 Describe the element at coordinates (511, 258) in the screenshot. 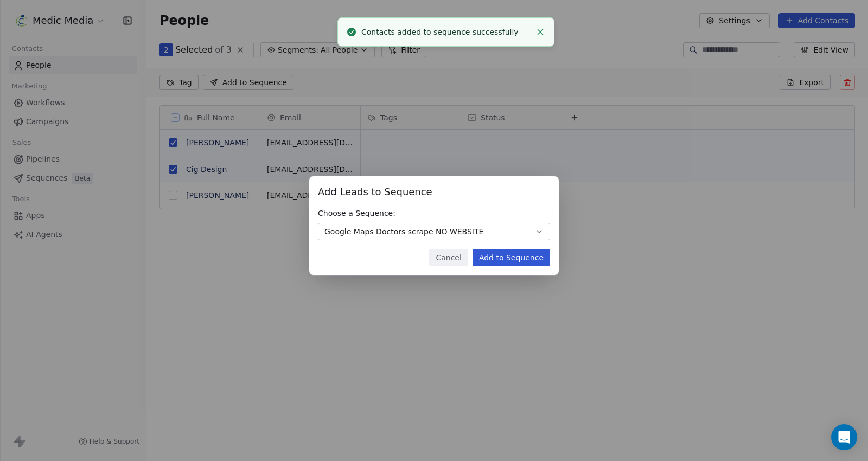

I see `button: Add to Sequence` at that location.